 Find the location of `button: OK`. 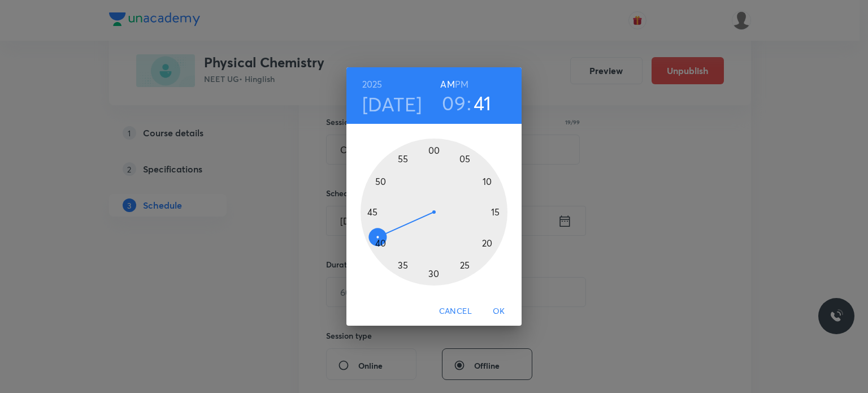

button: OK is located at coordinates (499, 310).